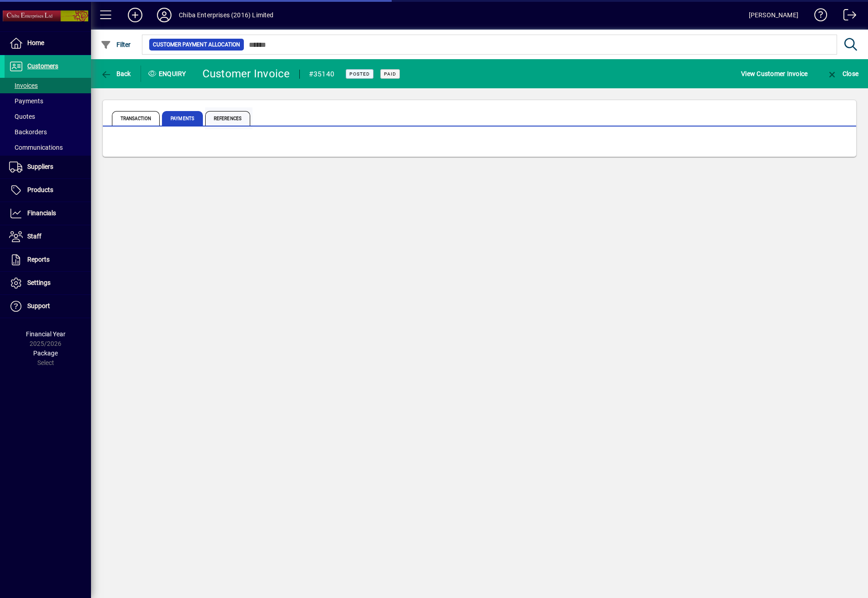 This screenshot has height=598, width=868. What do you see at coordinates (34, 236) in the screenshot?
I see `span: Staff` at bounding box center [34, 236].